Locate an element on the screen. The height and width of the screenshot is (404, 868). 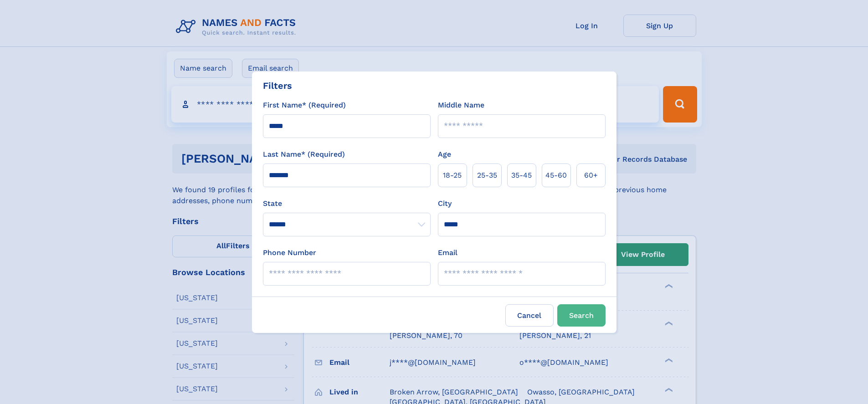
label: City is located at coordinates (445, 204).